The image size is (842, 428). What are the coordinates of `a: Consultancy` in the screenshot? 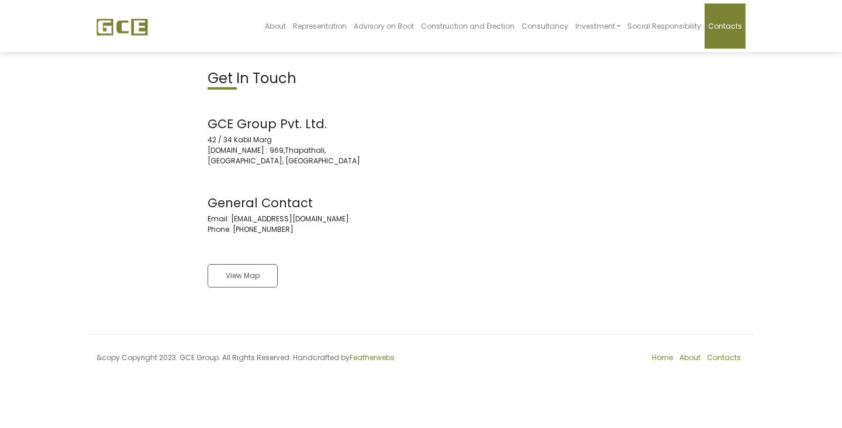 It's located at (545, 26).